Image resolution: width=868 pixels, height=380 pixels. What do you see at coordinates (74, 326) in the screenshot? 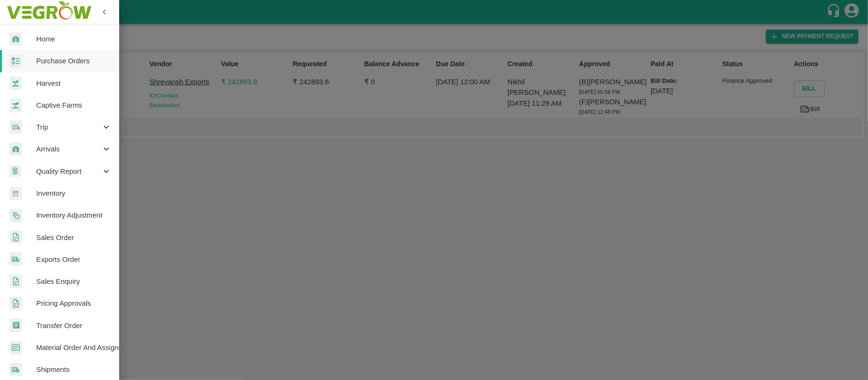
I see `span: Transfer Order` at bounding box center [74, 326].